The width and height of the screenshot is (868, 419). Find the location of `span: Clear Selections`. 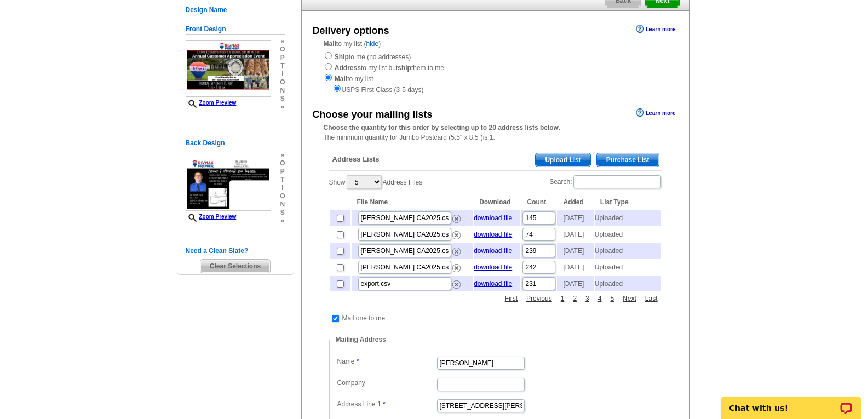

span: Clear Selections is located at coordinates (235, 266).